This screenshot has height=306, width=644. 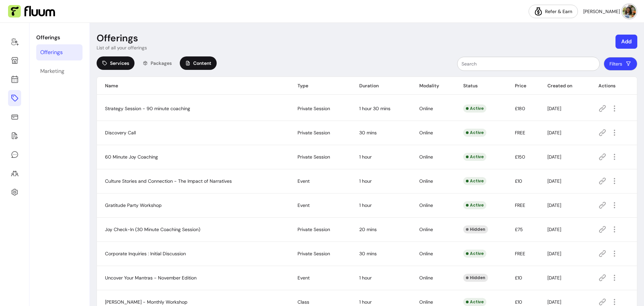 What do you see at coordinates (14, 42) in the screenshot?
I see `a: Home` at bounding box center [14, 42].